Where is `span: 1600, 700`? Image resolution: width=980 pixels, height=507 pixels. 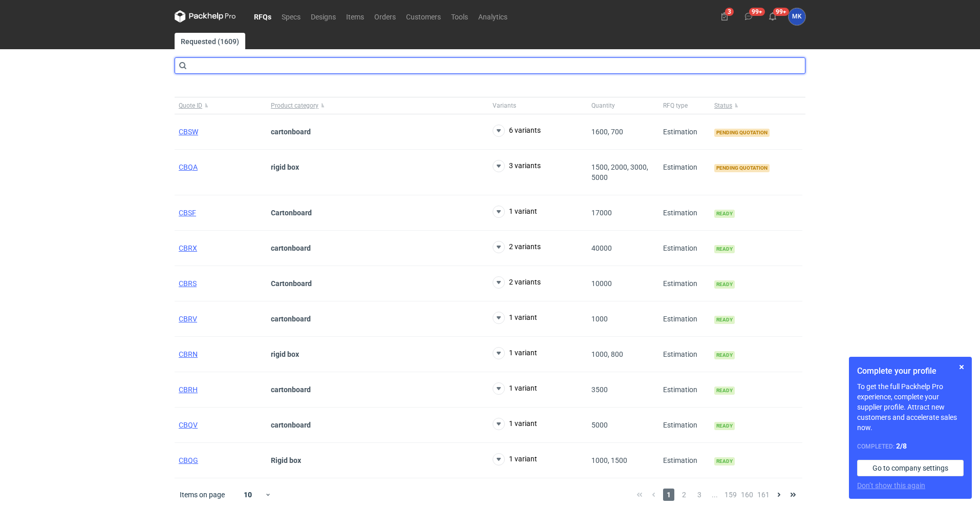 span: 1600, 700 is located at coordinates (608, 131).